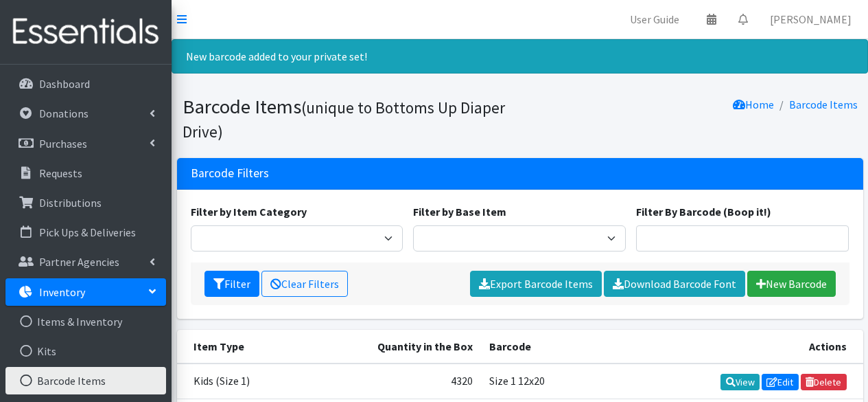 The width and height of the screenshot is (868, 402). Describe the element at coordinates (70, 203) in the screenshot. I see `p: Distributions` at that location.